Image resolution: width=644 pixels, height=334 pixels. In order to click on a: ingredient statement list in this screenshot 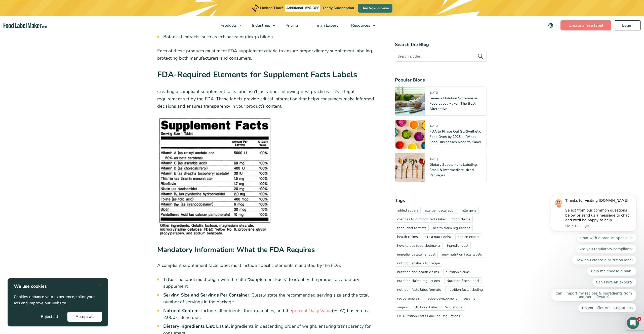, I will do `click(416, 254)`.